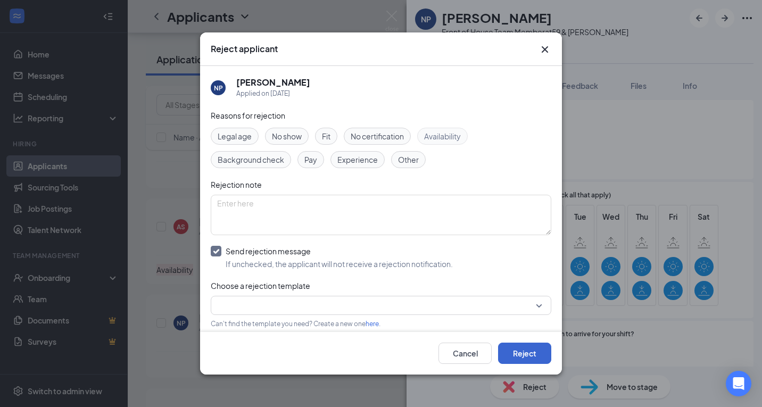 This screenshot has height=407, width=762. I want to click on span: No show, so click(287, 136).